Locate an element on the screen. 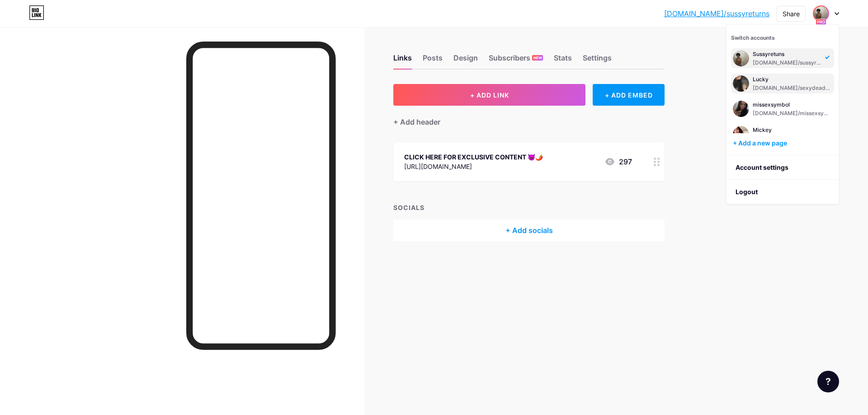 This screenshot has width=868, height=415. div: Stats is located at coordinates (563, 61).